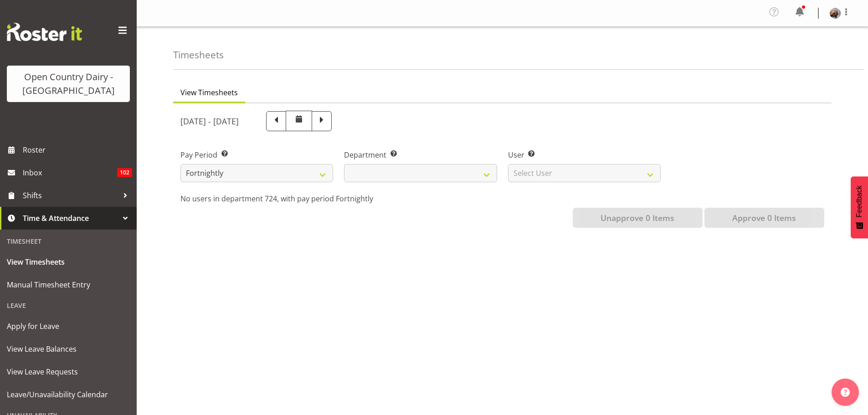 Image resolution: width=868 pixels, height=415 pixels. I want to click on img: brent-adams6c2ed5726f1d41a690d4d5a40633ac2e.png, so click(836, 14).